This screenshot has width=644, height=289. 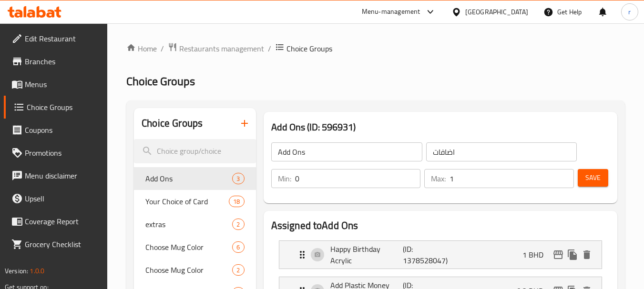 I want to click on span: Your Choice of Card, so click(x=186, y=201).